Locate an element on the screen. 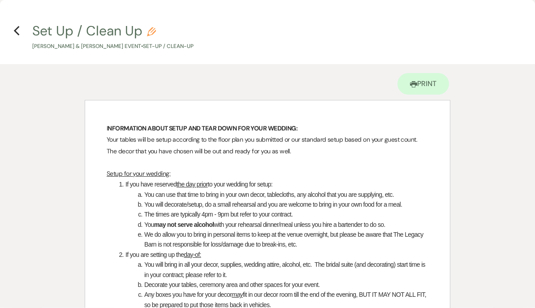  li: If you have reserved to your wedding for setup: is located at coordinates (272, 184).